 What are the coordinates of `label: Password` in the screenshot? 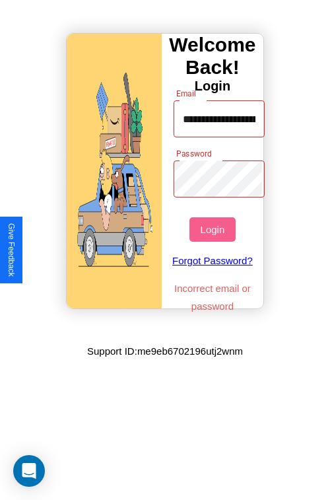 It's located at (193, 153).